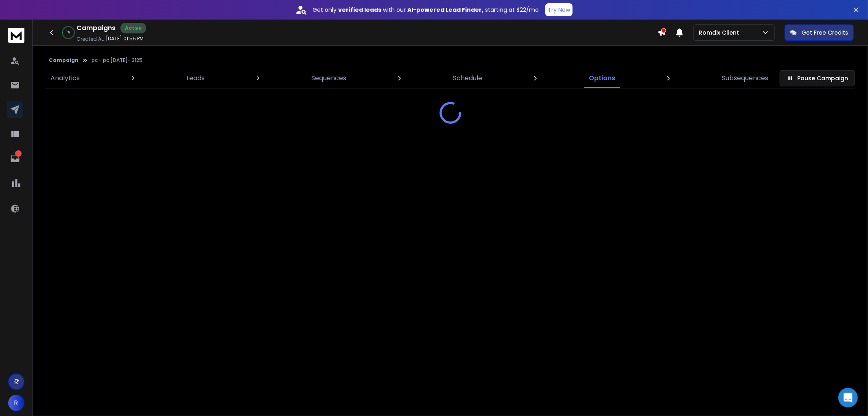 The width and height of the screenshot is (868, 416). I want to click on p: Romdix Client, so click(720, 33).